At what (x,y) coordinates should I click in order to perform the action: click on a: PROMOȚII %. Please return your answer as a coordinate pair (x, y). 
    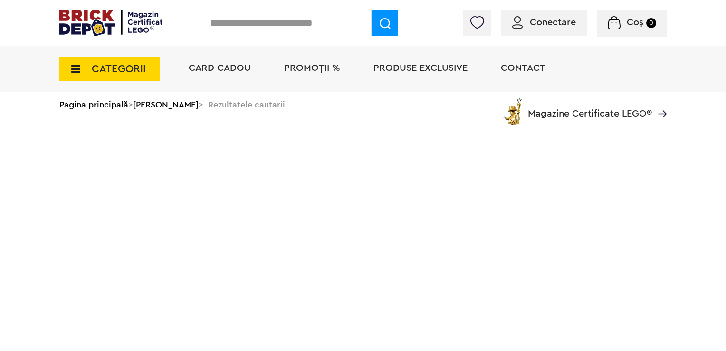
    Looking at the image, I should click on (312, 68).